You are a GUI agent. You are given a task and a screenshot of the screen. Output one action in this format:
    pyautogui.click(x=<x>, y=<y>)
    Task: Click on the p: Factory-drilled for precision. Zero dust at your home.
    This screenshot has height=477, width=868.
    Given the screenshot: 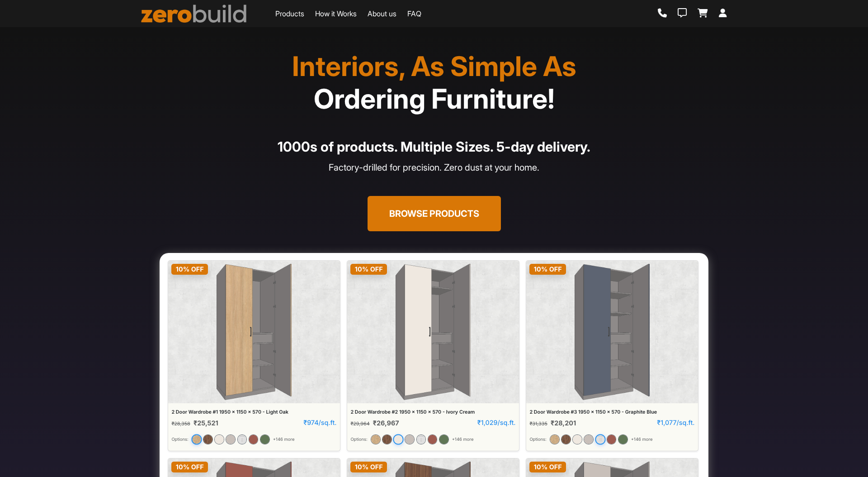 What is the action you would take?
    pyautogui.click(x=434, y=167)
    